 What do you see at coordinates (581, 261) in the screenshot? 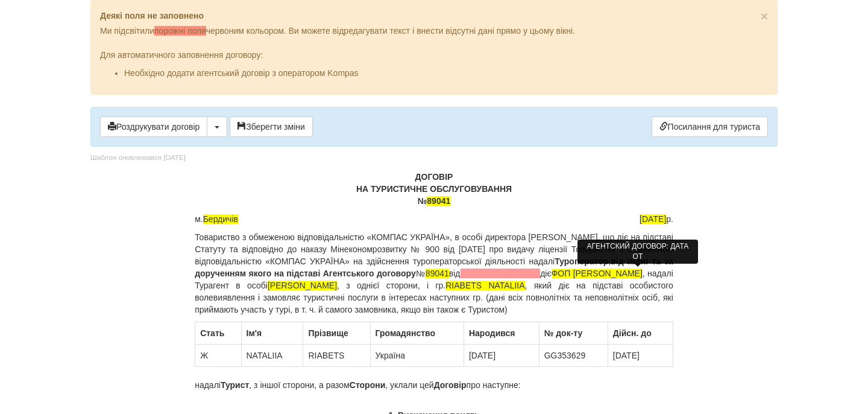
I see `b: Туроператор` at bounding box center [581, 261].